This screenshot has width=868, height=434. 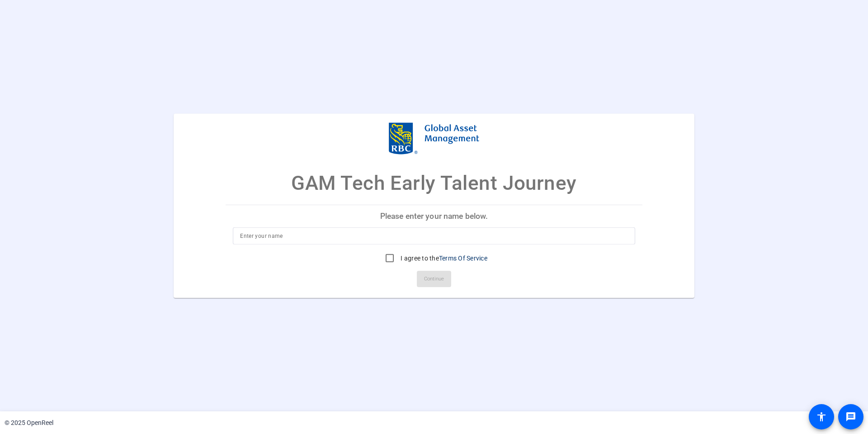 What do you see at coordinates (434, 216) in the screenshot?
I see `p: Please enter your name below.` at bounding box center [434, 216].